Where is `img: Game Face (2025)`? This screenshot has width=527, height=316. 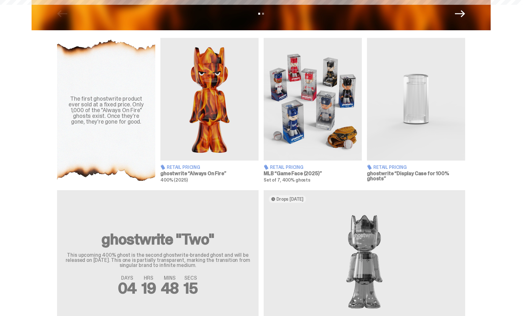 img: Game Face (2025) is located at coordinates (313, 99).